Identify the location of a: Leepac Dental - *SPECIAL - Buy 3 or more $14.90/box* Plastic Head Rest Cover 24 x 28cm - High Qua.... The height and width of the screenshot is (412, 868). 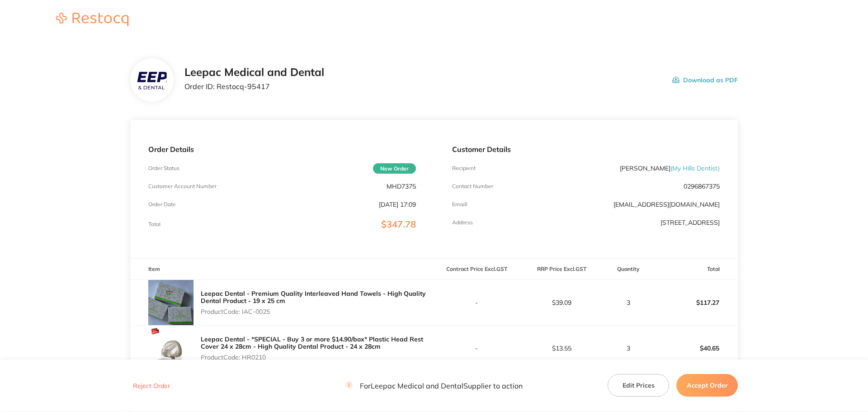
(312, 342).